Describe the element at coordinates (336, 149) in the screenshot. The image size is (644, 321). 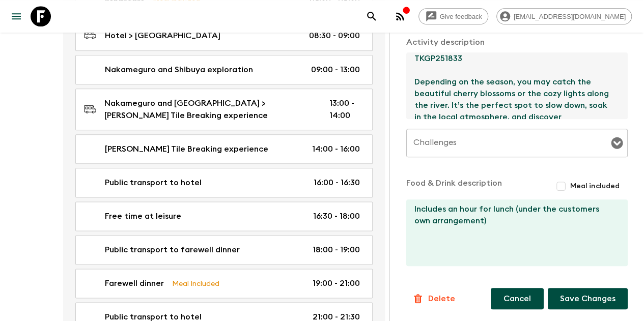
I see `p: 14:00 - 16:00` at that location.